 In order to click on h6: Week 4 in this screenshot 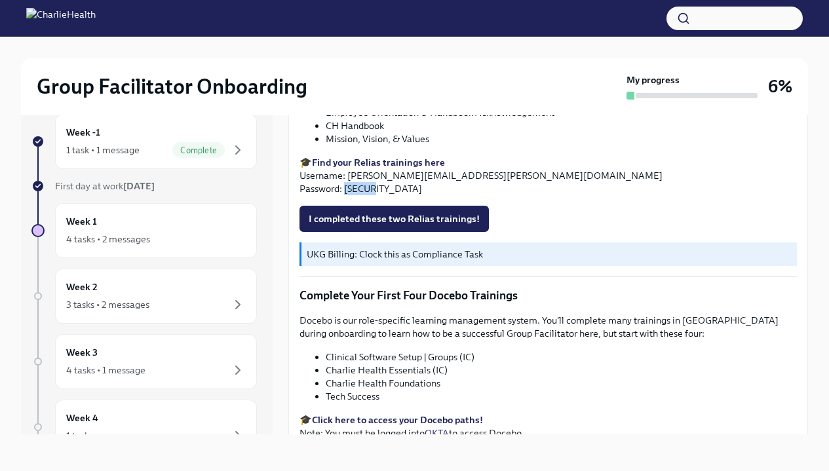, I will do `click(82, 418)`.